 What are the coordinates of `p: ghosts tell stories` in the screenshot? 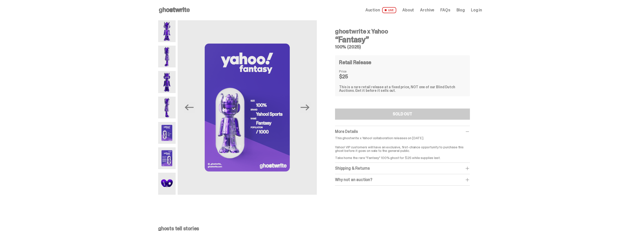 It's located at (320, 228).